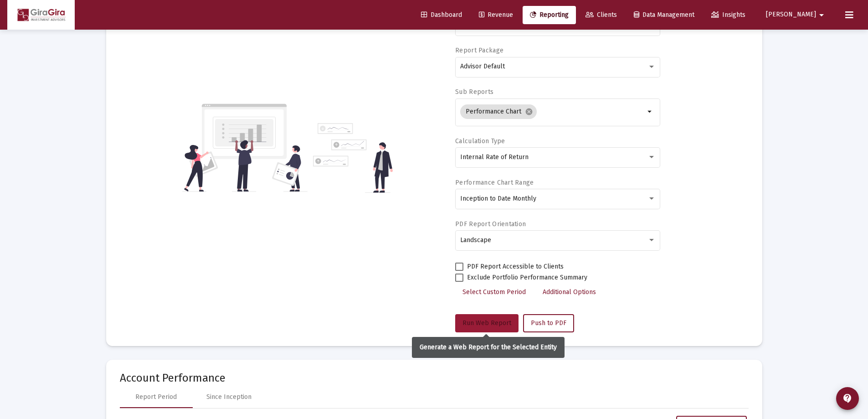 The image size is (868, 419). I want to click on div: Report Period, so click(156, 397).